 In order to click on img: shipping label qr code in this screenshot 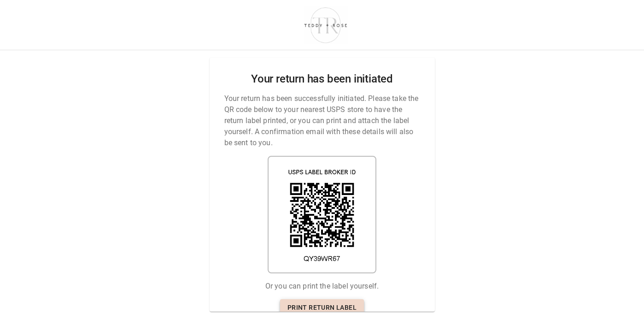, I will do `click(322, 215)`.